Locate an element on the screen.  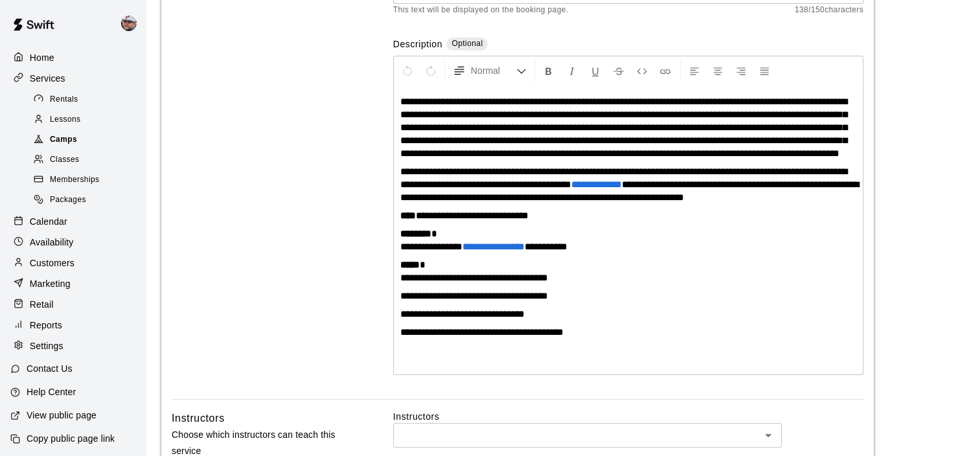
p: Help Center is located at coordinates (51, 392).